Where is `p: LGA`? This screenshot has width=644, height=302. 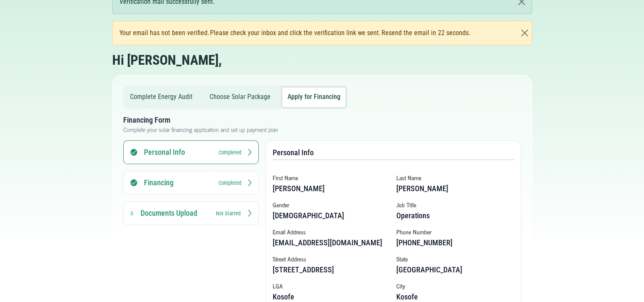 p: LGA is located at coordinates (331, 286).